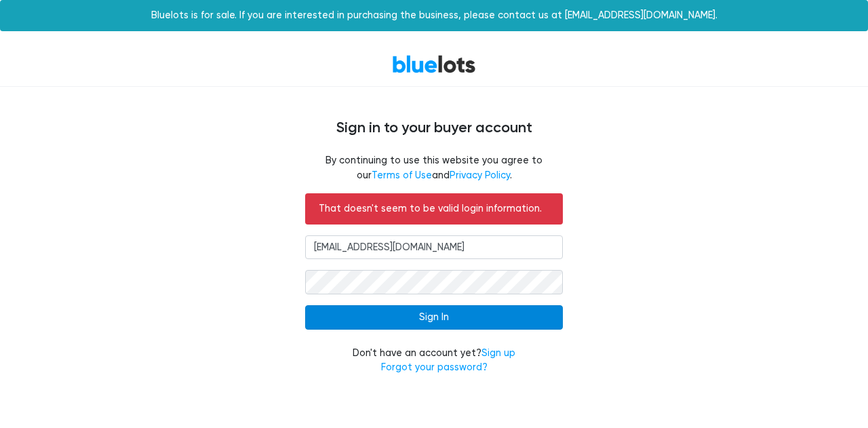 The image size is (868, 428). Describe the element at coordinates (499, 353) in the screenshot. I see `a: Sign up` at that location.